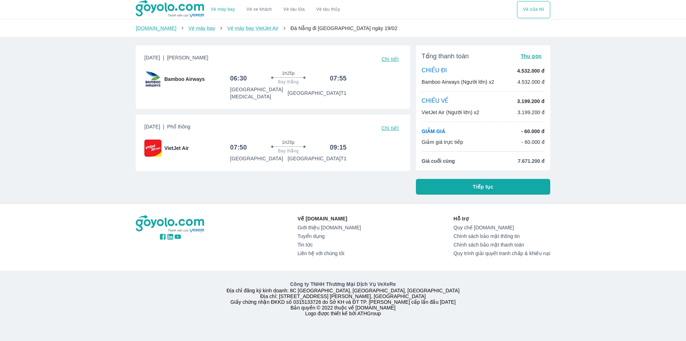  I want to click on a: Quy trình giải quyết tranh chấp & khiếu nại, so click(502, 253).